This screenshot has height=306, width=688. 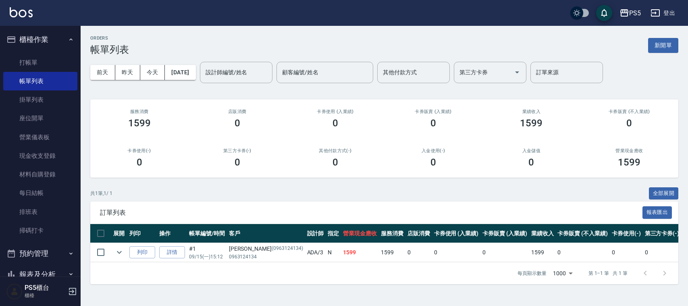 I want to click on button: 預約管理, so click(x=40, y=253).